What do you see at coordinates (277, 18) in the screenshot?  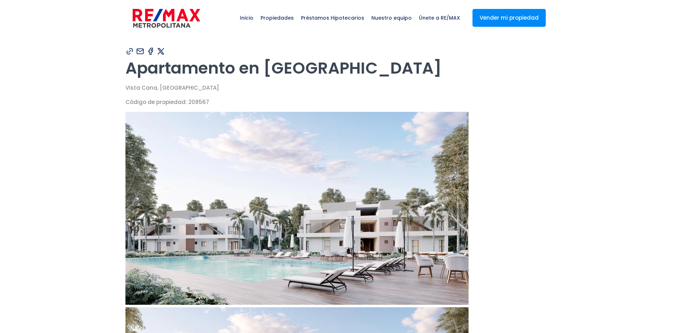 I see `span: Propiedades` at bounding box center [277, 18].